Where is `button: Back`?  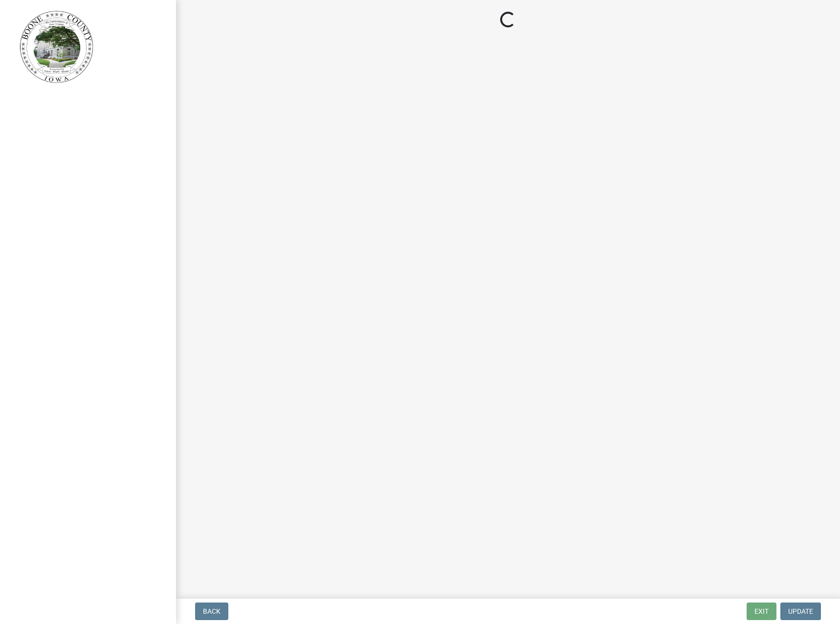 button: Back is located at coordinates (211, 612).